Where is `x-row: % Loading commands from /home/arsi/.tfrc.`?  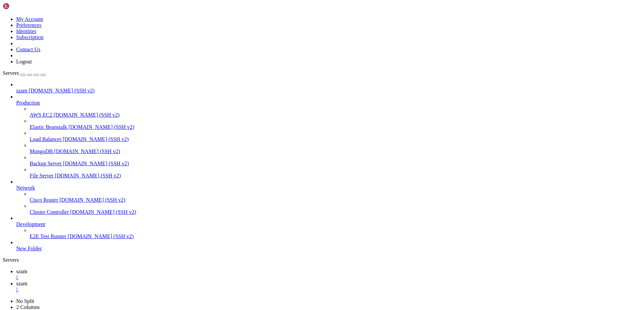
x-row: % Loading commands from /home/arsi/.tfrc. is located at coordinates (279, 97).